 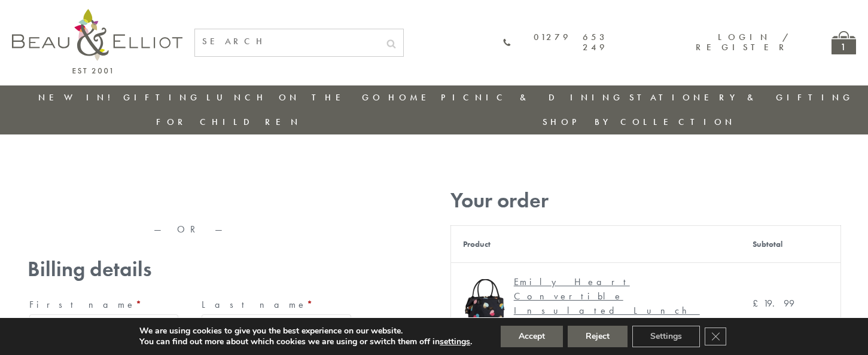 I want to click on a: Lunch On The Go, so click(x=295, y=97).